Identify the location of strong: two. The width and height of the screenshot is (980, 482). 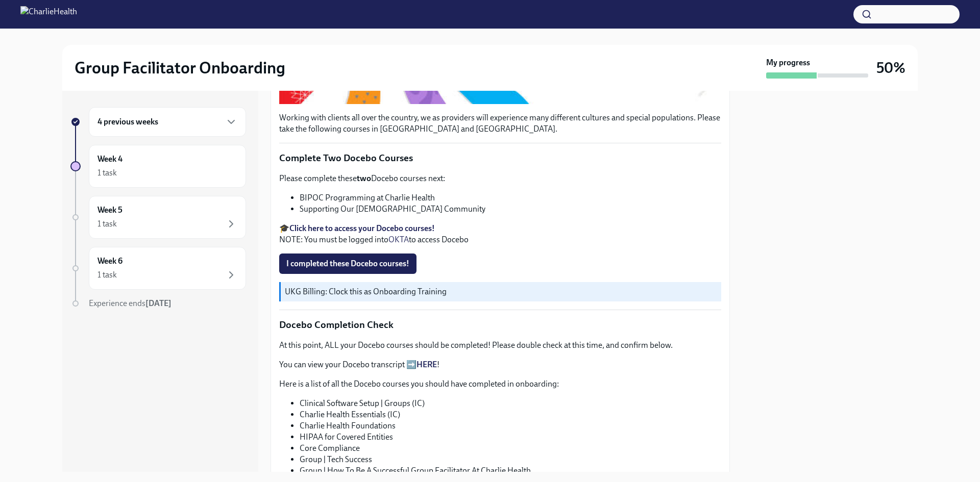
(364, 178).